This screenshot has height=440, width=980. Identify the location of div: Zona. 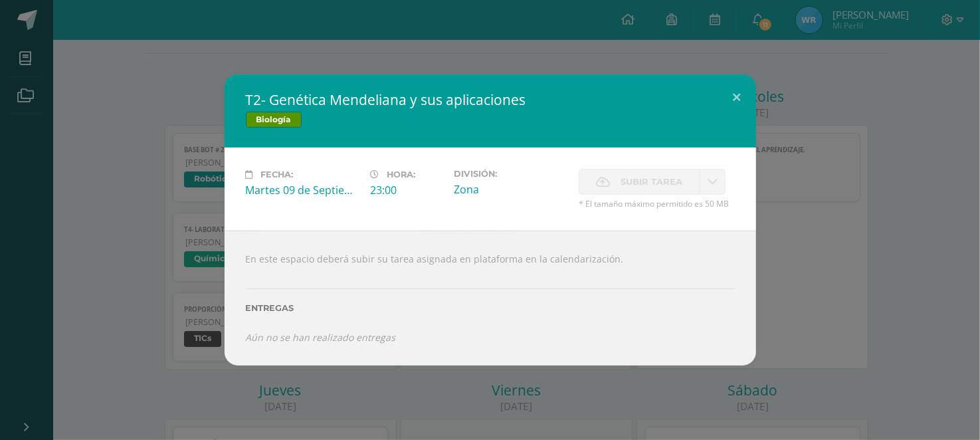
(511, 189).